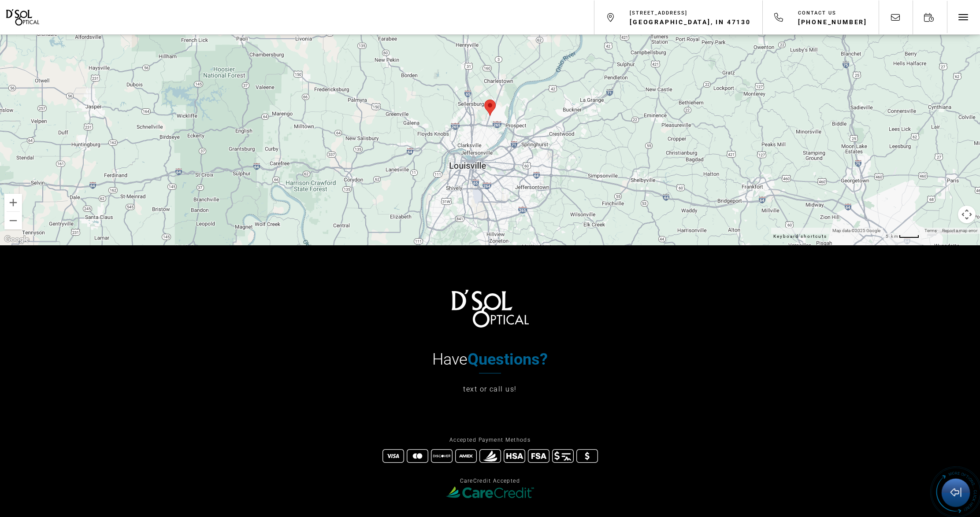 This screenshot has width=980, height=517. Describe the element at coordinates (393, 456) in the screenshot. I see `img: visa-light.svg` at that location.